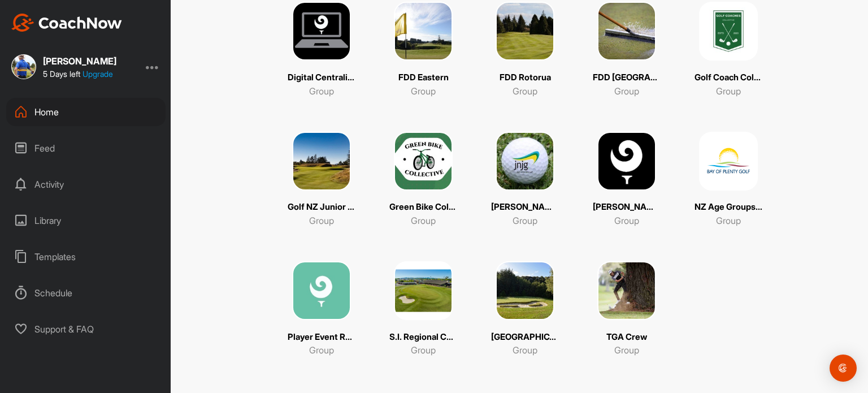 The image size is (868, 393). What do you see at coordinates (525, 78) in the screenshot?
I see `p: FDD Rotorua` at bounding box center [525, 78].